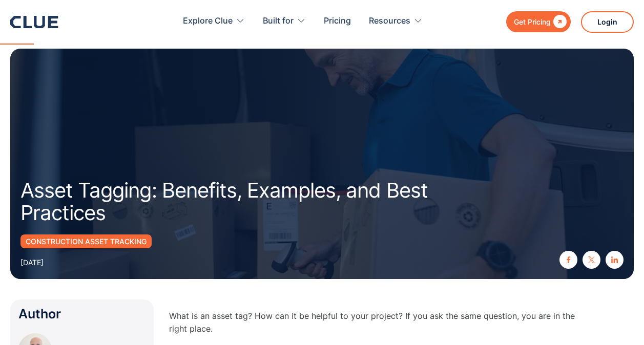  I want to click on img: twitter X icon, so click(591, 259).